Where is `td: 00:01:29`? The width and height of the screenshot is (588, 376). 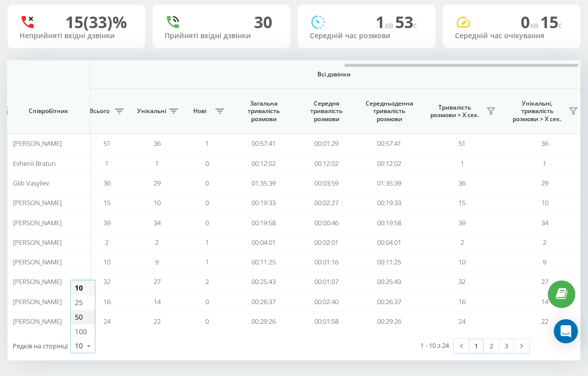
td: 00:01:29 is located at coordinates (326, 143).